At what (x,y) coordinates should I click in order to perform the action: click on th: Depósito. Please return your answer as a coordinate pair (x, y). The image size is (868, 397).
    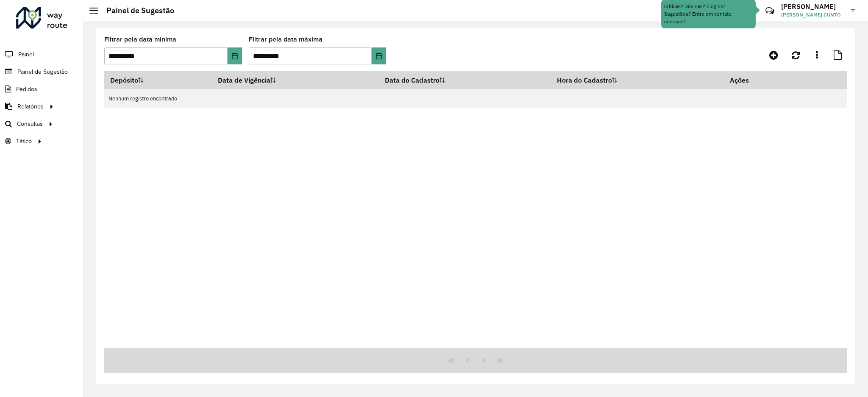
    Looking at the image, I should click on (158, 80).